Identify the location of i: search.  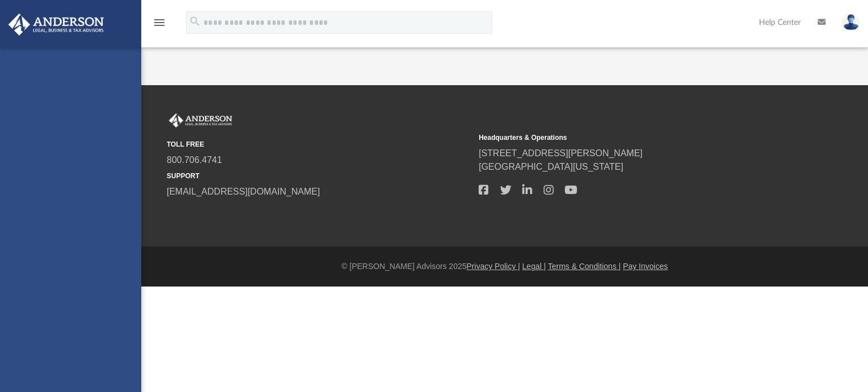
(195, 22).